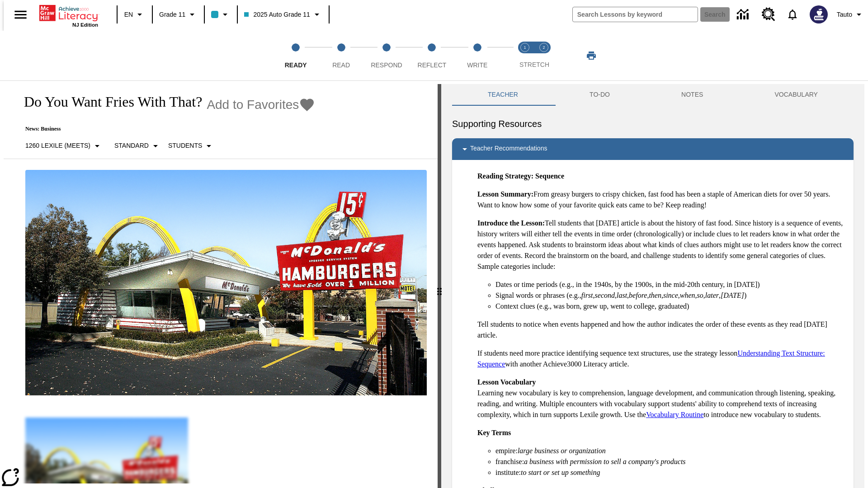 This screenshot has width=868, height=488. I want to click on span: Respond, so click(387, 65).